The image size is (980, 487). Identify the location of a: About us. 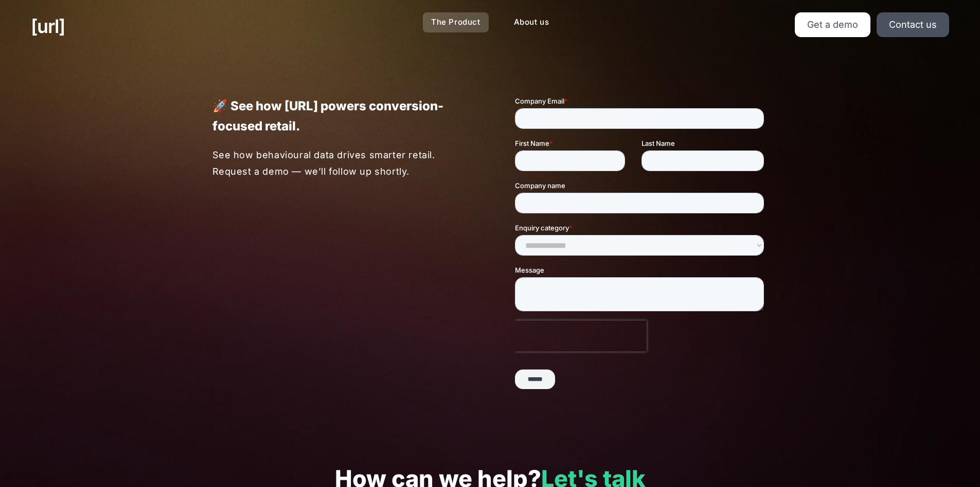
(531, 22).